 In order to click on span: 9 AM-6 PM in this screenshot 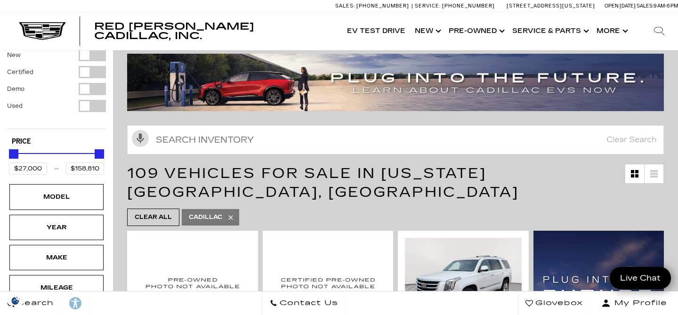, I will do `click(665, 6)`.